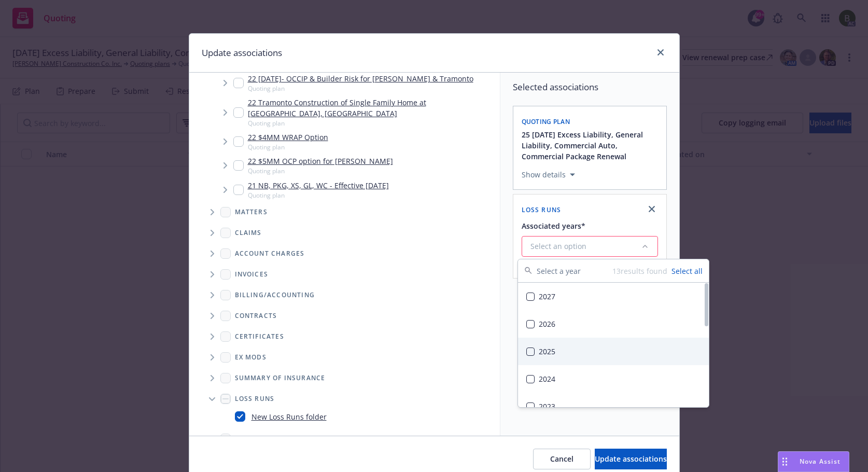 Image resolution: width=868 pixels, height=472 pixels. I want to click on span: Selected associations, so click(590, 87).